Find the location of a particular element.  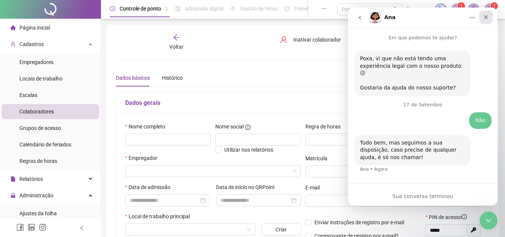

span: user-add is located at coordinates (13, 44).